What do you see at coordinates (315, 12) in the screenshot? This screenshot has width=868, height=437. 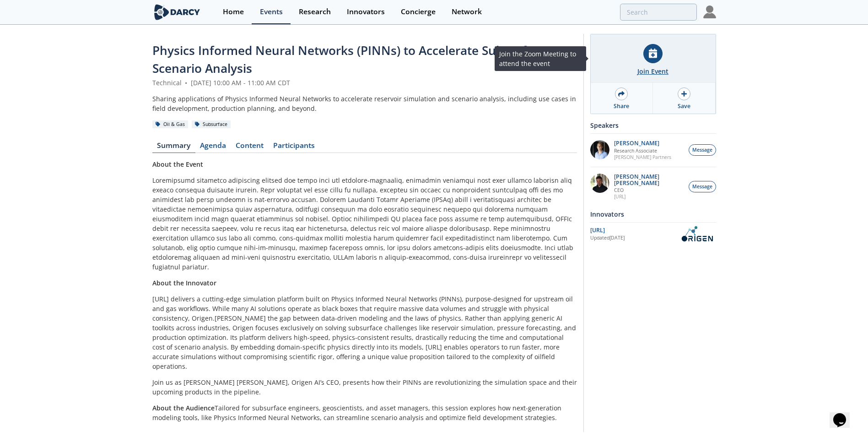 I see `div: Research` at bounding box center [315, 12].